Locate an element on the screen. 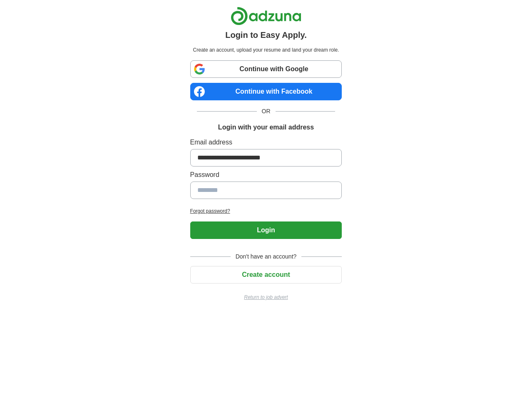 This screenshot has width=532, height=393. a: Create account is located at coordinates (266, 274).